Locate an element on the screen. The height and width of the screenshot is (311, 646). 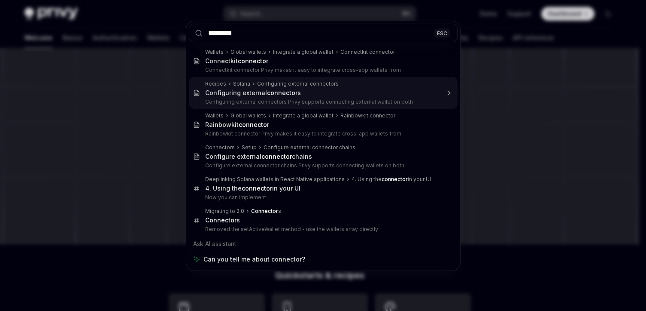
div: Solana is located at coordinates (242, 84).